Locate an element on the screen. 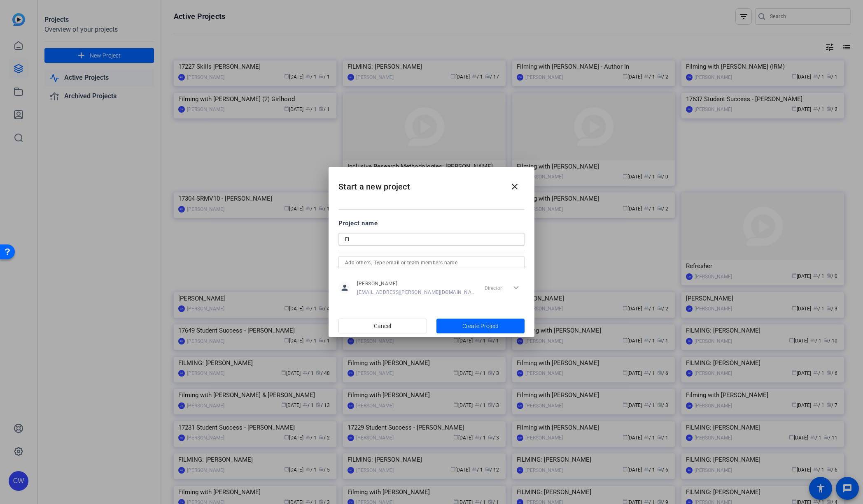 The width and height of the screenshot is (863, 504). button: Cancel is located at coordinates (383, 326).